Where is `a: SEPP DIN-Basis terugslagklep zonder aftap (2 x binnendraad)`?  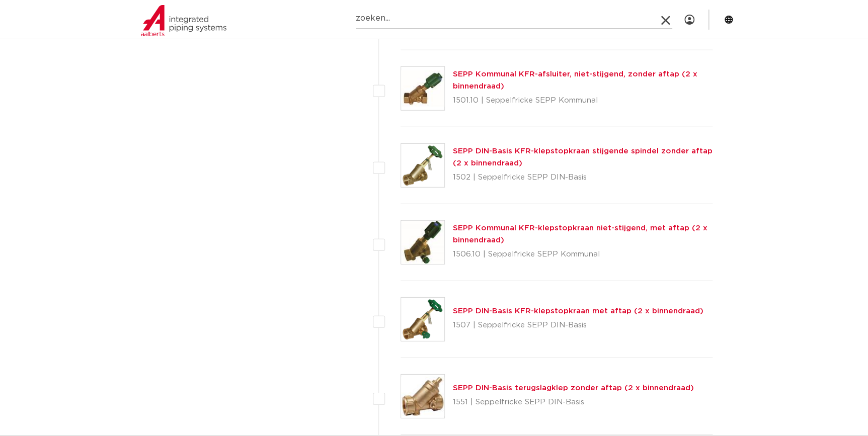 a: SEPP DIN-Basis terugslagklep zonder aftap (2 x binnendraad) is located at coordinates (573, 387).